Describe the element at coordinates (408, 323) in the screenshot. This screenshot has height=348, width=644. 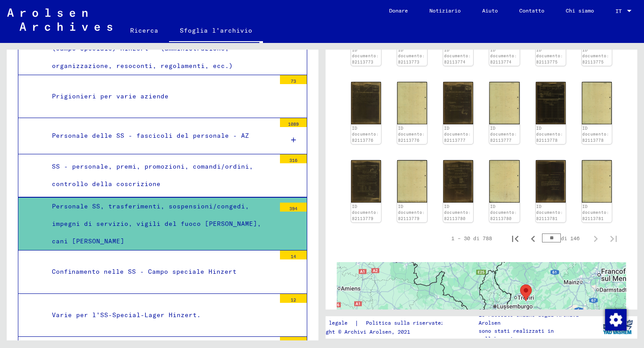
I see `font: Politica sulla riservatezza` at that location.